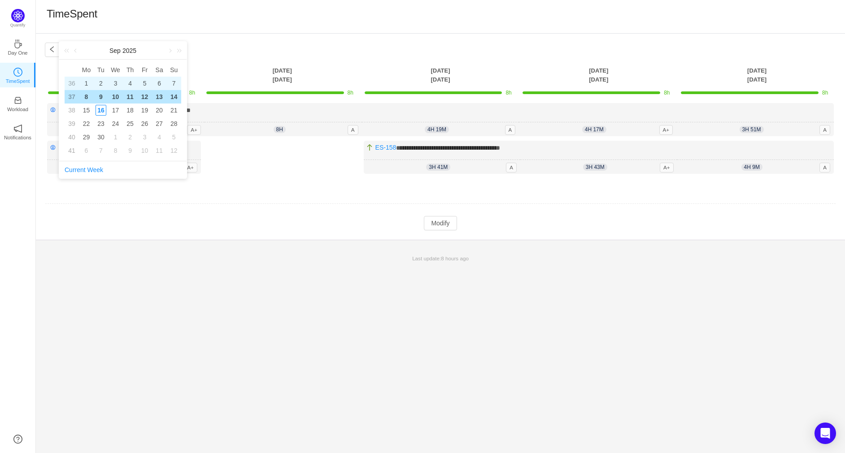 This screenshot has width=845, height=453. I want to click on th: Mon, so click(86, 70).